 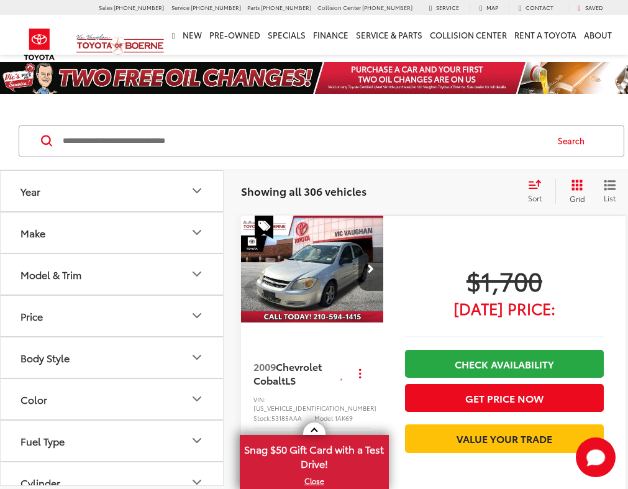 What do you see at coordinates (262, 417) in the screenshot?
I see `span: Stock:` at bounding box center [262, 417].